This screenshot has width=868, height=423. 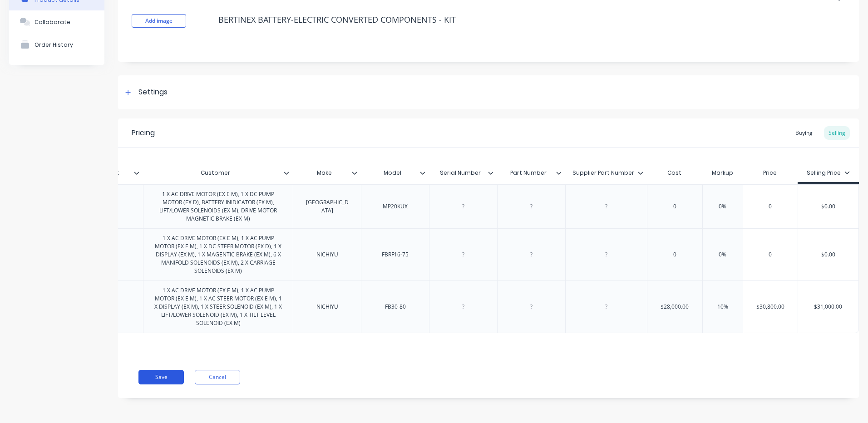 I want to click on div: Price, so click(x=770, y=173).